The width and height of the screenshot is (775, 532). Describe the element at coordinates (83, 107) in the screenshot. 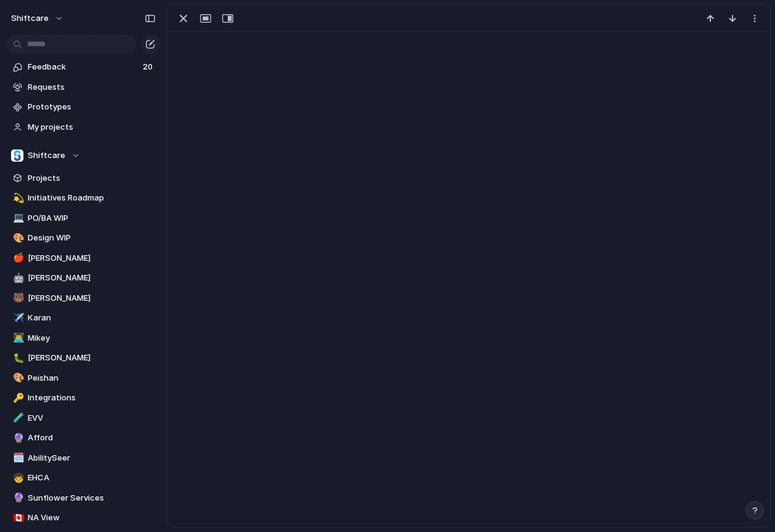

I see `a: Prototypes` at that location.